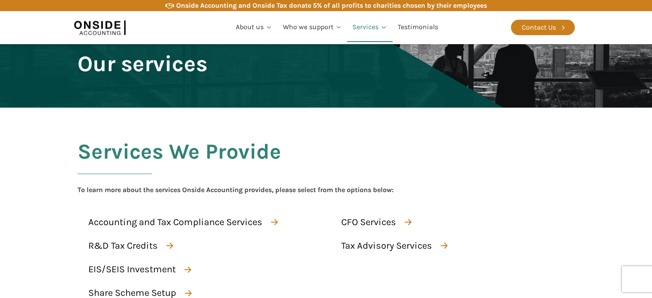  Describe the element at coordinates (393, 246) in the screenshot. I see `a: Tax Advisory Services` at that location.